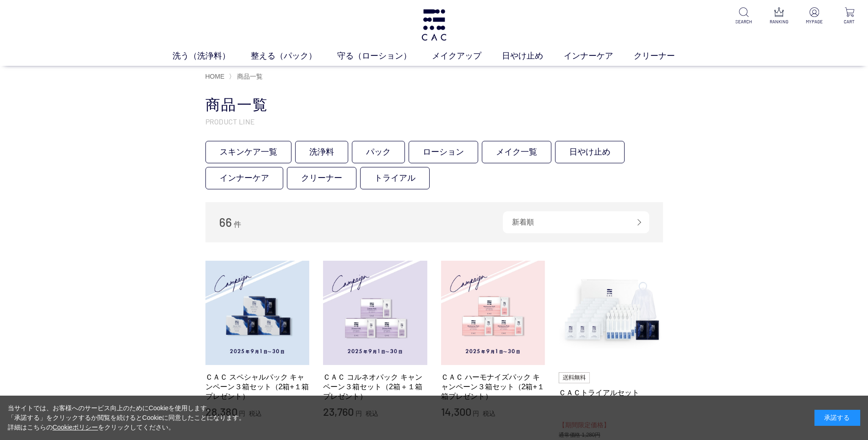 This screenshot has height=440, width=868. Describe the element at coordinates (744, 21) in the screenshot. I see `p: SEARCH` at that location.